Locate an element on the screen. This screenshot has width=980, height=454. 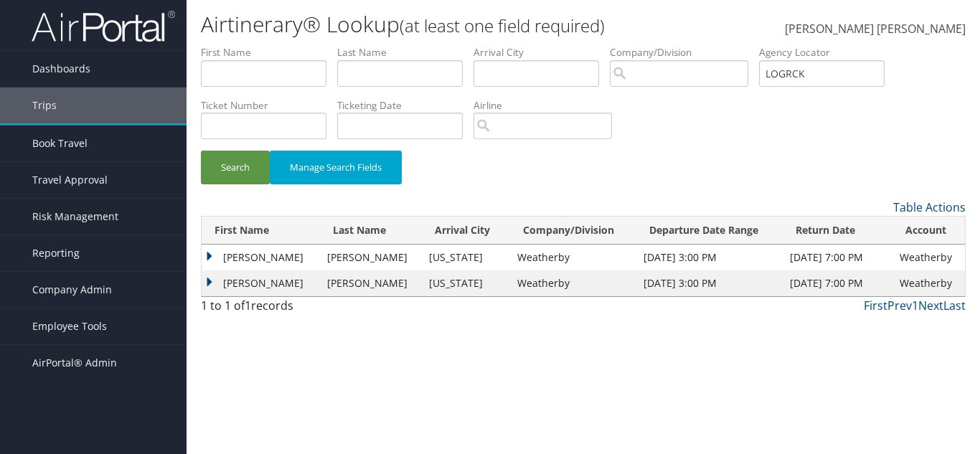
a: Last is located at coordinates (954, 306).